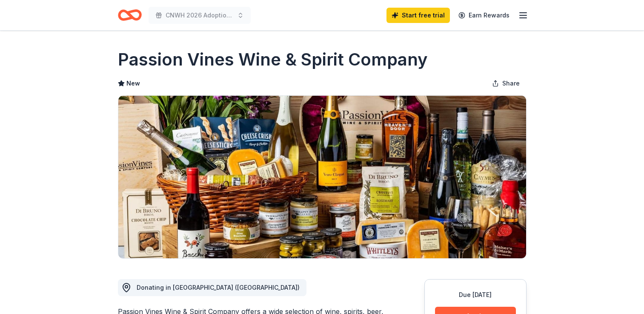  I want to click on span: New, so click(133, 84).